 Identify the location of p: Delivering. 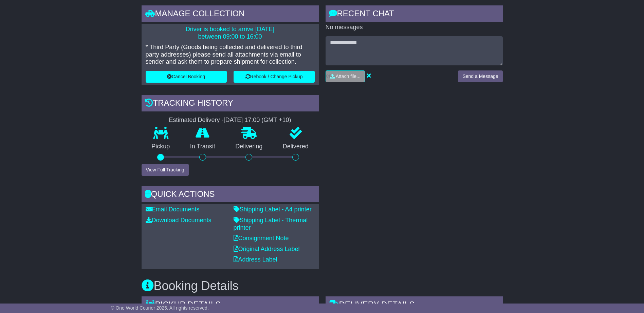
(249, 147).